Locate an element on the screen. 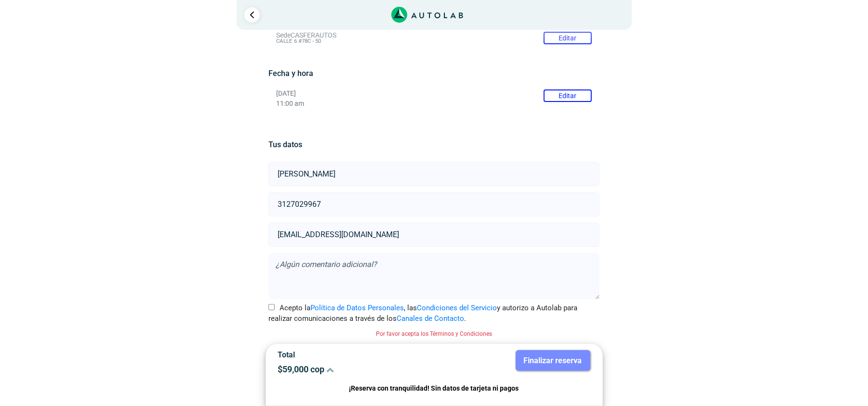 The height and width of the screenshot is (406, 868). p: Total is located at coordinates (352, 355).